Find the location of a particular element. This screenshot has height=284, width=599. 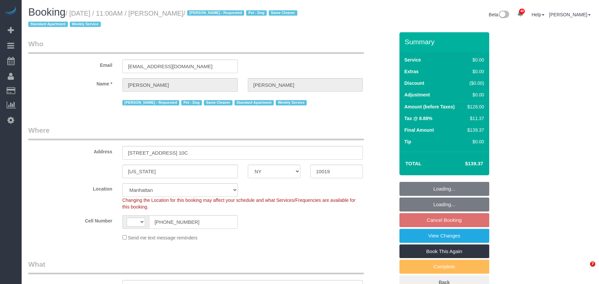

label: Discount is located at coordinates (414, 83).